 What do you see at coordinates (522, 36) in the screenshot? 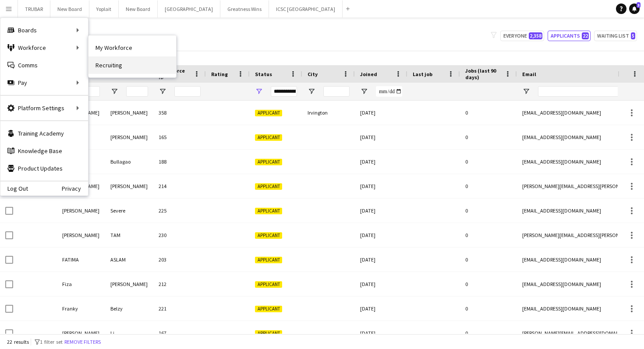
I see `button: Everyone2,358` at bounding box center [522, 36].